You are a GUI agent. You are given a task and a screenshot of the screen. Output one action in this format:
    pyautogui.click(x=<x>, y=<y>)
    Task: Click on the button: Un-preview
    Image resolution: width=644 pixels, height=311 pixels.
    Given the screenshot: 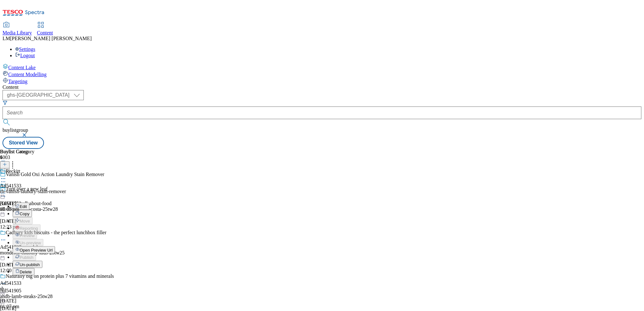 What is the action you would take?
    pyautogui.click(x=28, y=242)
    